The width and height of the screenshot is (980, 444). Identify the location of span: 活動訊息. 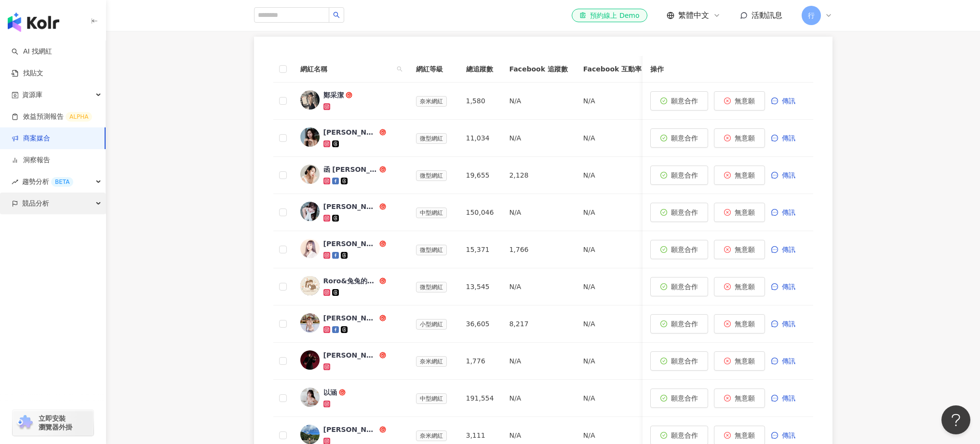
(767, 15).